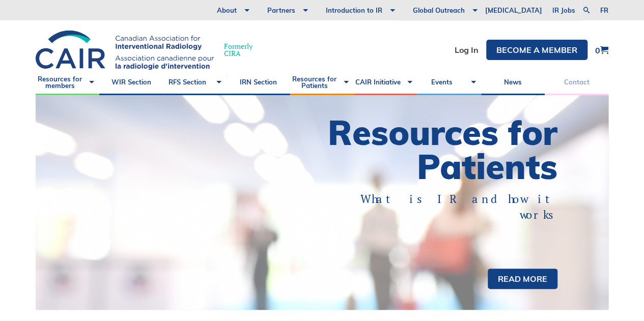 This screenshot has height=321, width=644. I want to click on h1: Resources for Patients, so click(440, 150).